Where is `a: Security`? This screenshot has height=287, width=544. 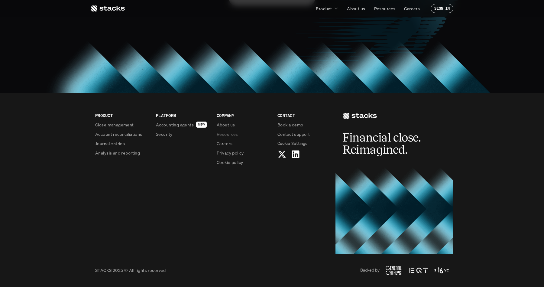
a: Security is located at coordinates (183, 134).